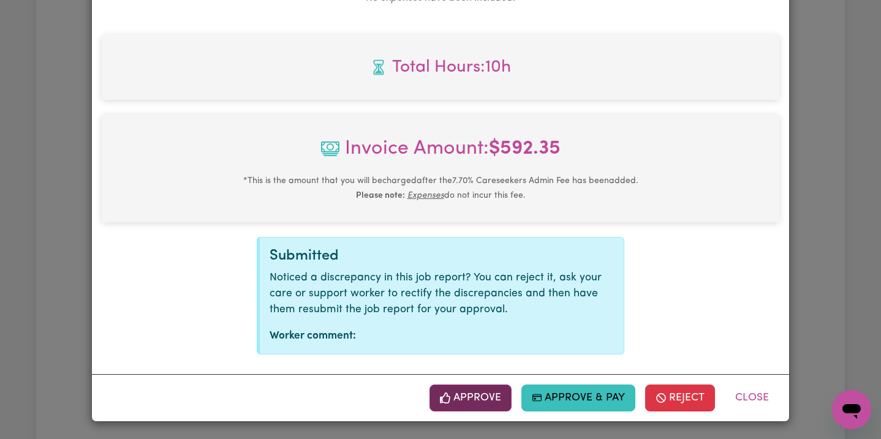 The image size is (881, 439). What do you see at coordinates (441, 188) in the screenshot?
I see `small: This is the amount that you will be charged after the 7.70 % Careseekers Admin Fee has been added...` at bounding box center [441, 188].